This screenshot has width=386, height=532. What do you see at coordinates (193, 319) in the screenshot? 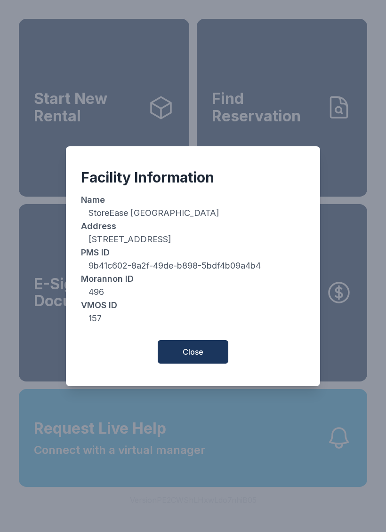
I see `dd: 157` at bounding box center [193, 319].